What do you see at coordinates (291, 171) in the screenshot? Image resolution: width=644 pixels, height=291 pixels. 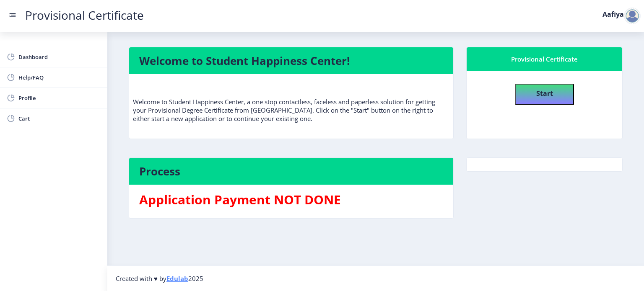 I see `h4: Process` at bounding box center [291, 171].